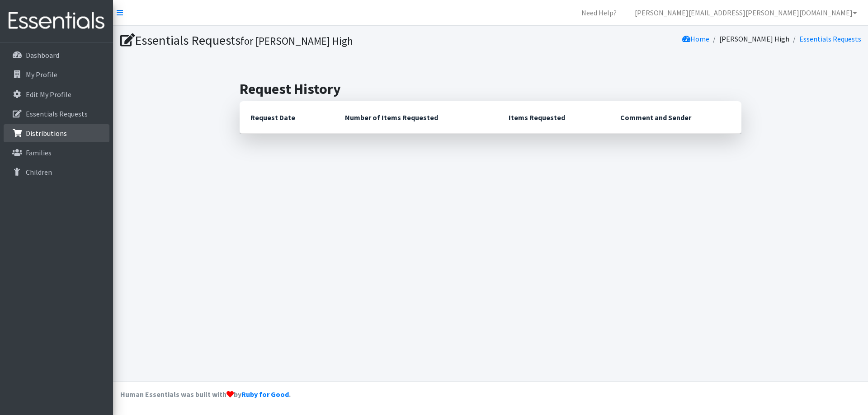  Describe the element at coordinates (39, 172) in the screenshot. I see `p: Children` at that location.